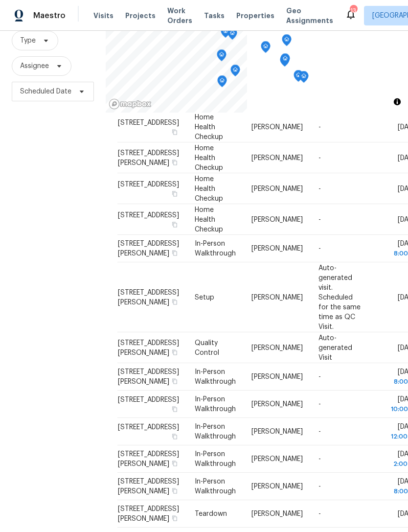 The width and height of the screenshot is (408, 532). What do you see at coordinates (50, 16) in the screenshot?
I see `span: Maestro` at bounding box center [50, 16].